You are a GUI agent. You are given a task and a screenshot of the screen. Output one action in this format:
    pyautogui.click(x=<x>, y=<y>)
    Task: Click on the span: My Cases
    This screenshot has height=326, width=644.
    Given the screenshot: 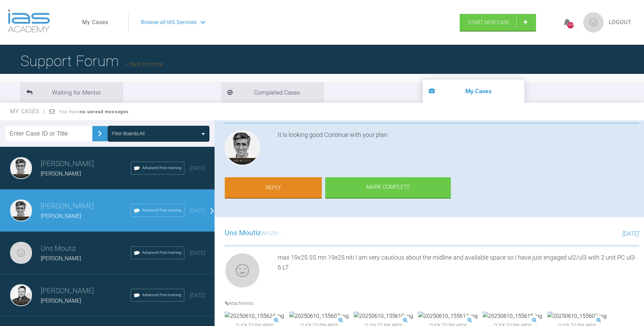 What is the action you would take?
    pyautogui.click(x=27, y=111)
    